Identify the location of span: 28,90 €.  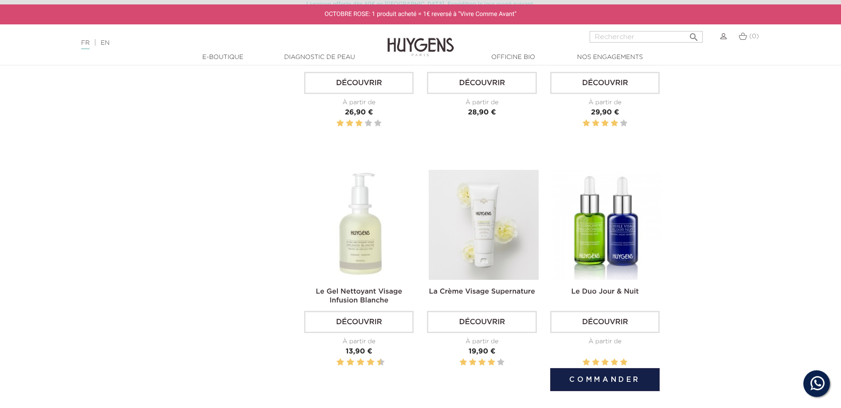
(482, 113).